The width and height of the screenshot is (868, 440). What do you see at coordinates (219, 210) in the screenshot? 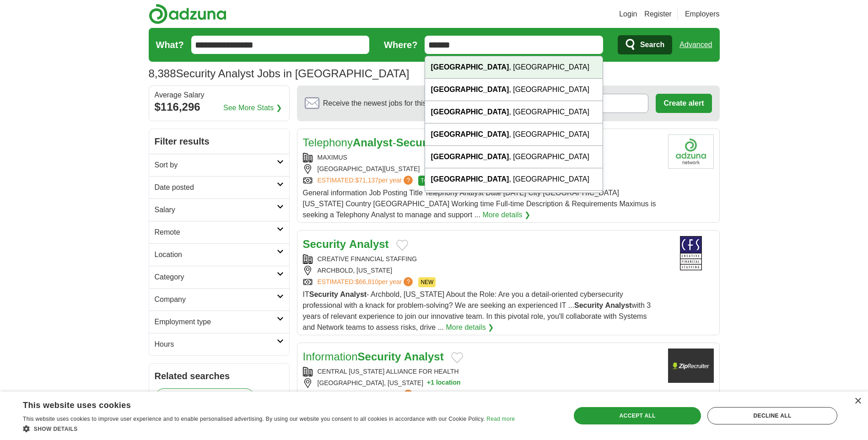
I see `a: Salary` at bounding box center [219, 210].